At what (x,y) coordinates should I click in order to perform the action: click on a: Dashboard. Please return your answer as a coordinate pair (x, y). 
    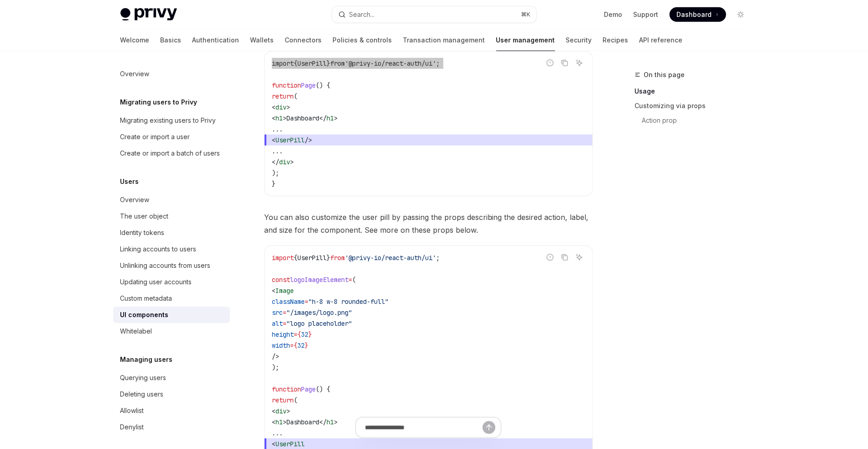
    Looking at the image, I should click on (698, 15).